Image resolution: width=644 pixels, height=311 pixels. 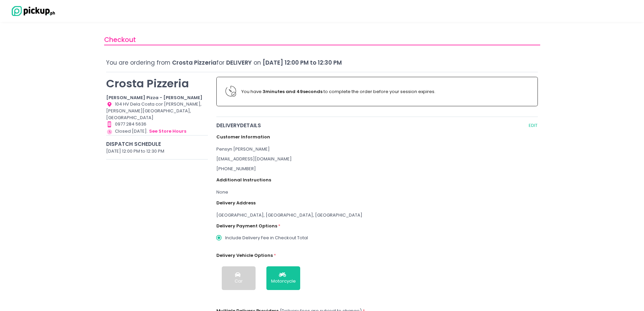 I want to click on label: Customer Information, so click(x=243, y=137).